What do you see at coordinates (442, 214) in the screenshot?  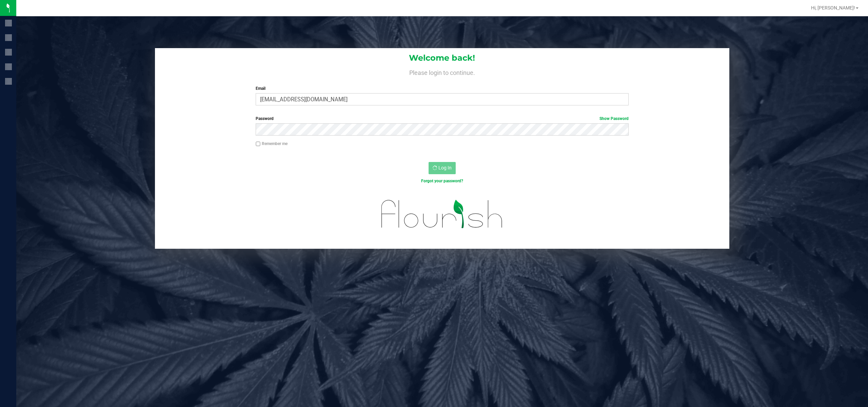 I see `img: flourish_logo.svg` at bounding box center [442, 214].